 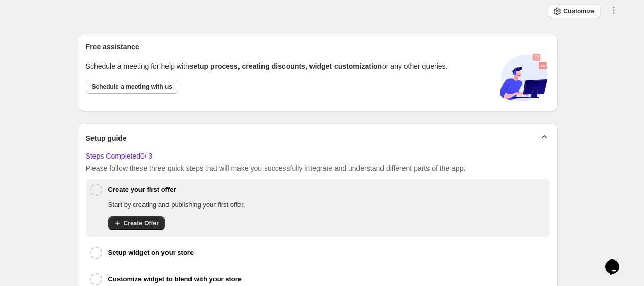 What do you see at coordinates (132, 86) in the screenshot?
I see `span: Schedule a meeting with us` at bounding box center [132, 86].